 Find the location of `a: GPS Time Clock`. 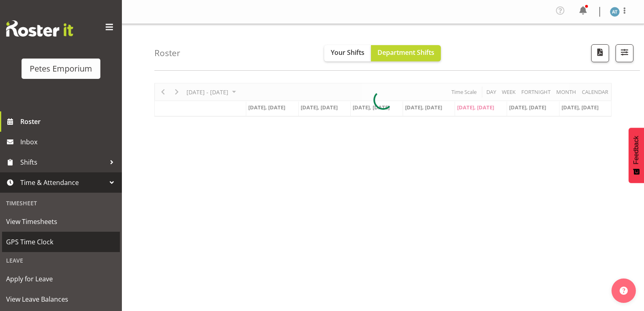

a: GPS Time Clock is located at coordinates (61, 242).